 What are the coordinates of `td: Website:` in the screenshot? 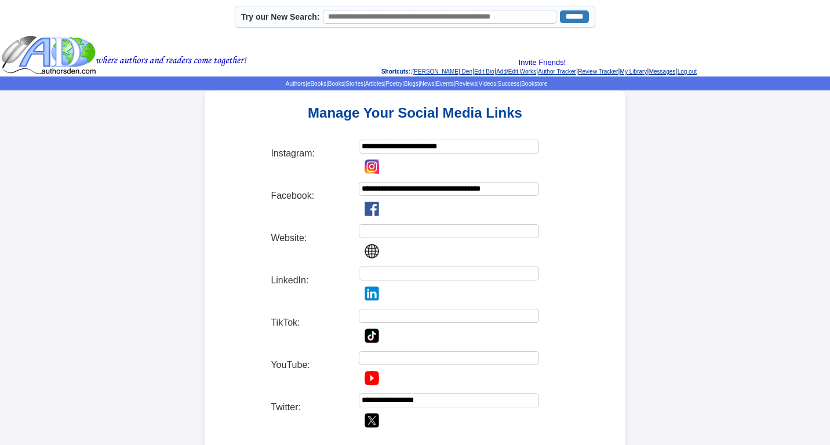 It's located at (313, 238).